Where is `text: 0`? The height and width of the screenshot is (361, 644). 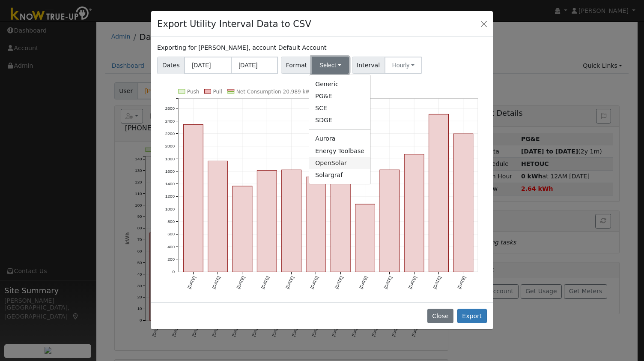
text: 0 is located at coordinates (173, 272).